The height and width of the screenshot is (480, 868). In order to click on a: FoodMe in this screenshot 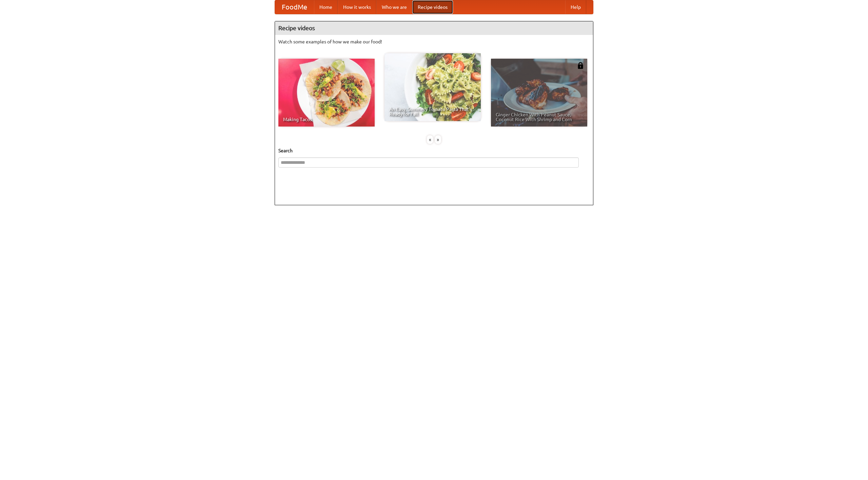, I will do `click(294, 7)`.